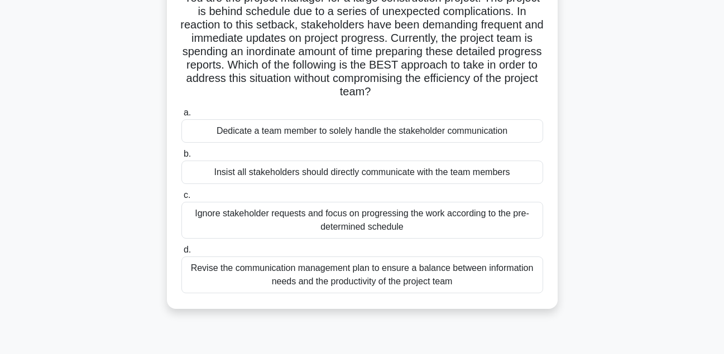 This screenshot has width=724, height=354. Describe the element at coordinates (187, 153) in the screenshot. I see `span: b.` at that location.